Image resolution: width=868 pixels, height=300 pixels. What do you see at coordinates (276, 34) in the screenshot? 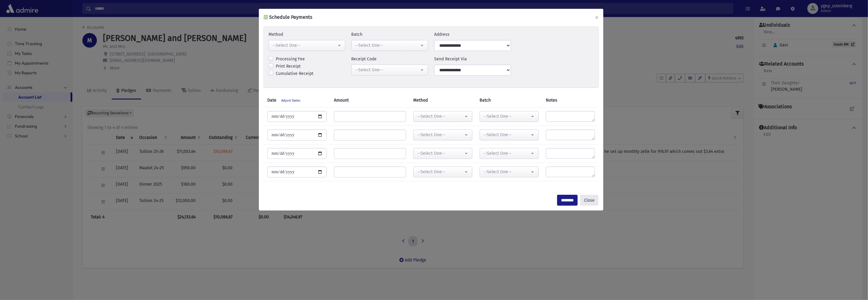
I see `label: Method` at bounding box center [276, 34].